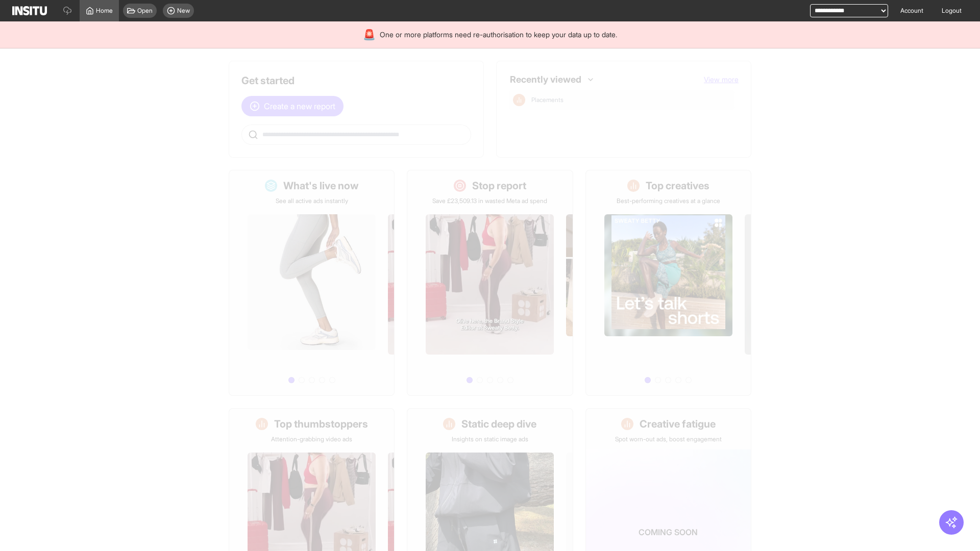 Image resolution: width=980 pixels, height=551 pixels. Describe the element at coordinates (498, 34) in the screenshot. I see `span: One or more platforms need re-authorisation to keep your data up to date.` at that location.